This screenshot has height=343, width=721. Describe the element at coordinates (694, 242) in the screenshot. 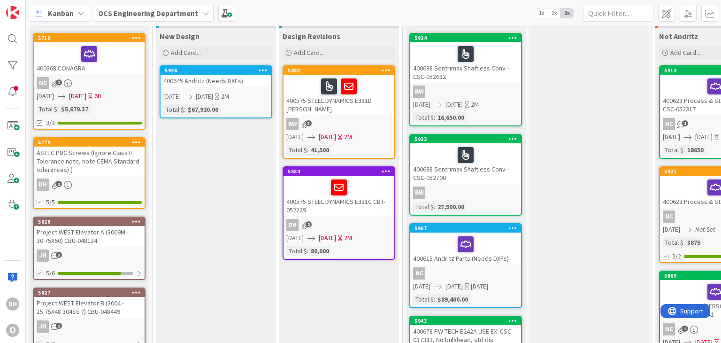

I see `div: 3875` at that location.